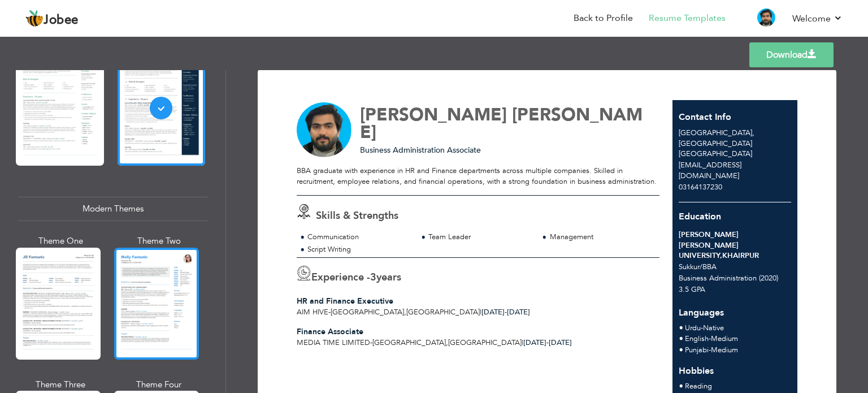 This screenshot has width=868, height=393. What do you see at coordinates (52, 18) in the screenshot?
I see `a: Jobee` at bounding box center [52, 18].